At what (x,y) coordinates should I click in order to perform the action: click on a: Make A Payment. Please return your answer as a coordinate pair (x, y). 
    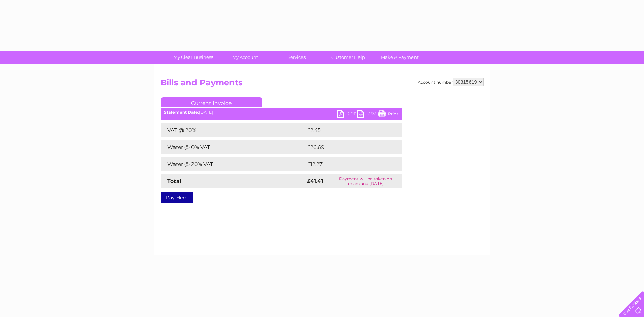
    Looking at the image, I should click on (400, 57).